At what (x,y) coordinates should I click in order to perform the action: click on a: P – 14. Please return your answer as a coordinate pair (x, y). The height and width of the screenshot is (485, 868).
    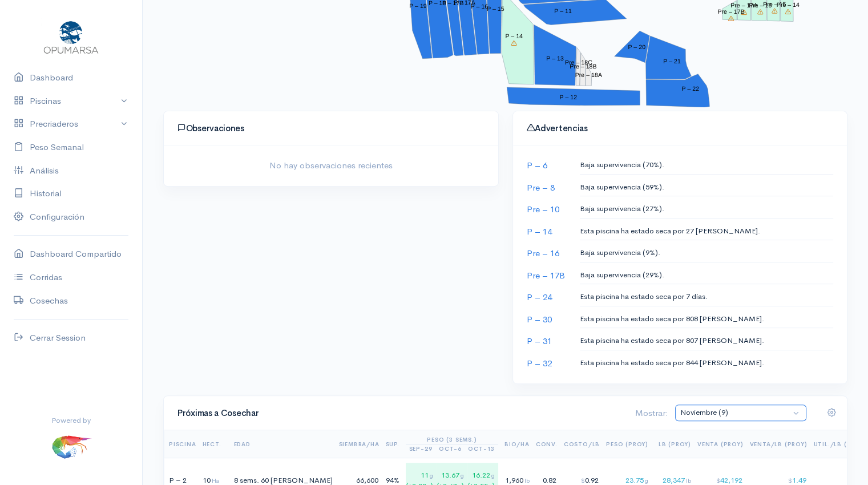
    Looking at the image, I should click on (539, 231).